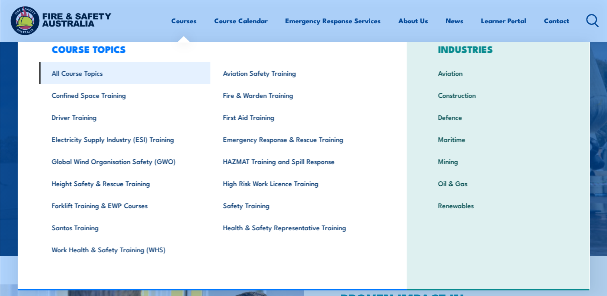 This screenshot has width=607, height=296. Describe the element at coordinates (498, 117) in the screenshot. I see `a: Defence` at that location.